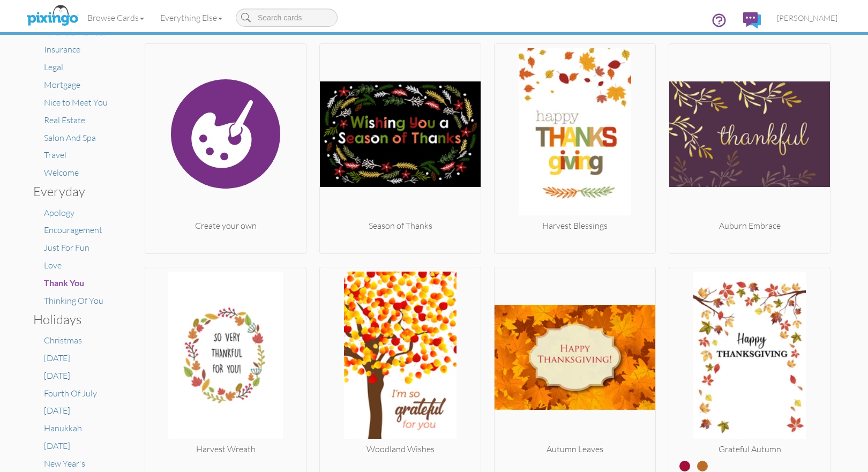 The image size is (868, 472). Describe the element at coordinates (54, 67) in the screenshot. I see `a: Legal` at that location.